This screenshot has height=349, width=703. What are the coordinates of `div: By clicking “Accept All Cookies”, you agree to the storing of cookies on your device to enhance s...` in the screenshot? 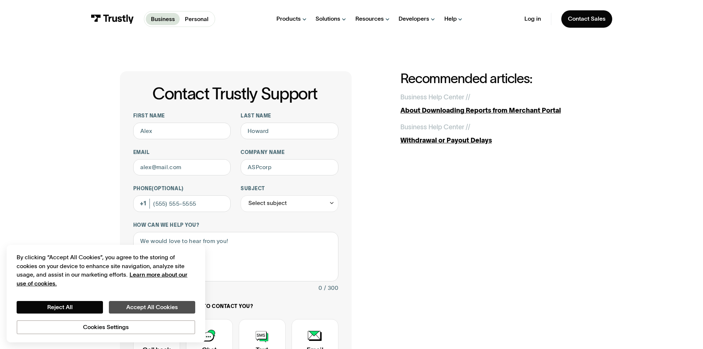 It's located at (106, 270).